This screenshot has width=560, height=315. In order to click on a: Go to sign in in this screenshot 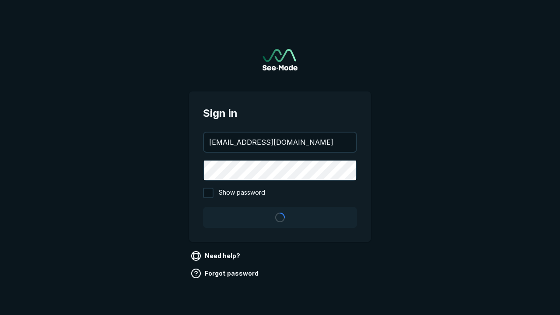, I will do `click(280, 60)`.